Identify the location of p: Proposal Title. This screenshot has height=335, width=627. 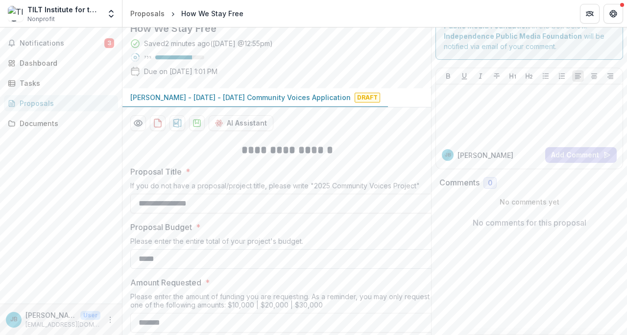
(156, 172).